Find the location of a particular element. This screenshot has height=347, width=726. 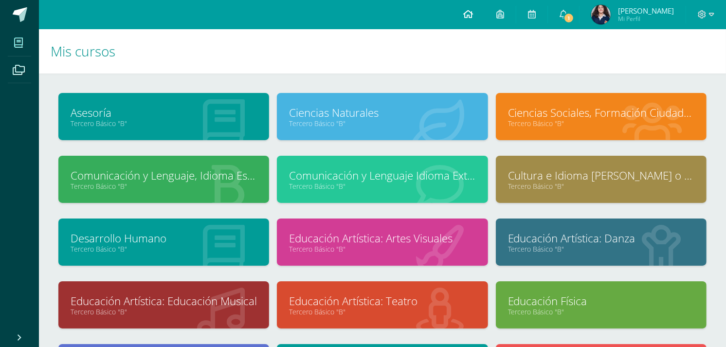

a: Comunicación y Lenguaje, Idioma Español is located at coordinates (164, 175).